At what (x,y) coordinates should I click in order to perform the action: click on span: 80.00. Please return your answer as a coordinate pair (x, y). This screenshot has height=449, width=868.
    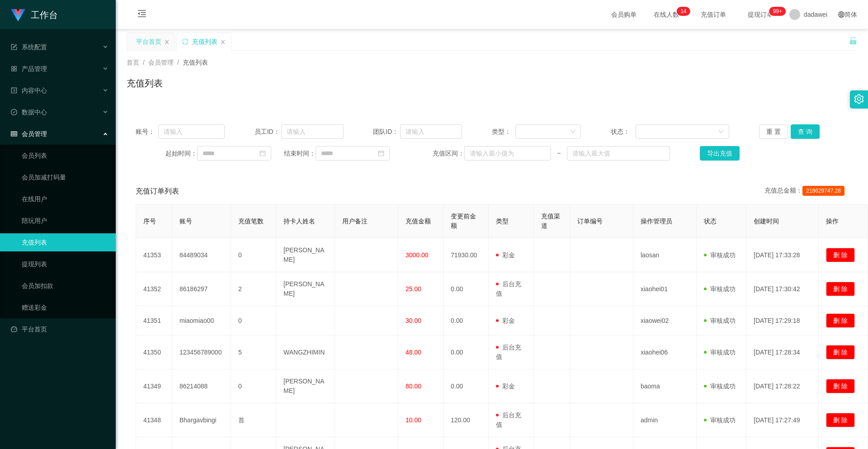
    Looking at the image, I should click on (413, 386).